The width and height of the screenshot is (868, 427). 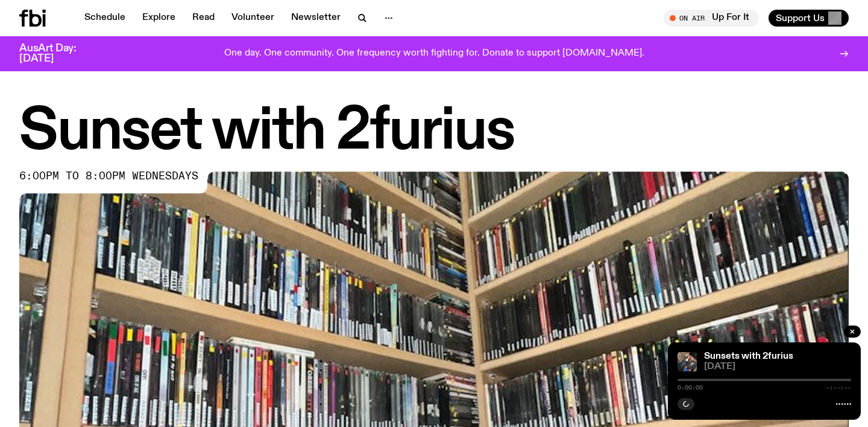 I want to click on a: Newsletter, so click(x=316, y=18).